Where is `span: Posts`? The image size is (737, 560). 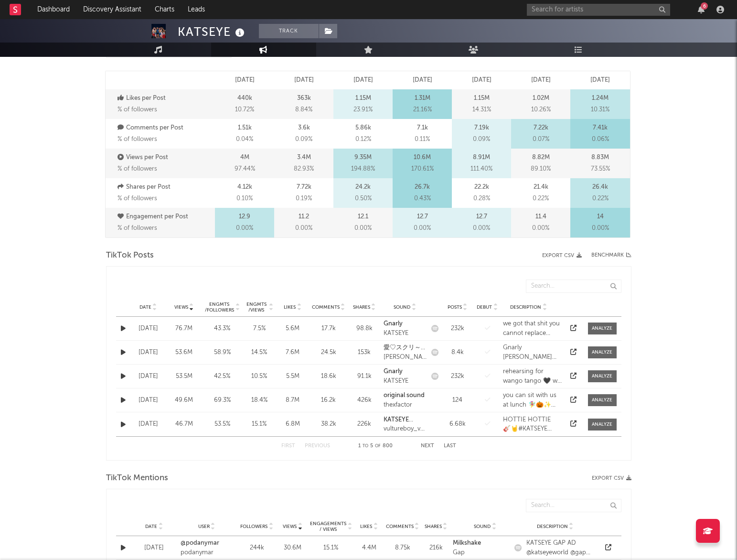 span: Posts is located at coordinates (455, 307).